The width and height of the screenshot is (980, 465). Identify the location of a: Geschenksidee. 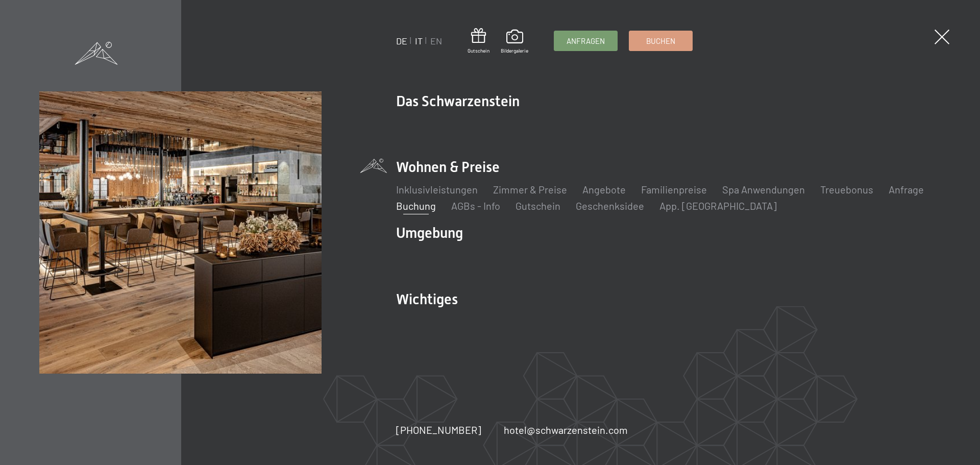
(610, 205).